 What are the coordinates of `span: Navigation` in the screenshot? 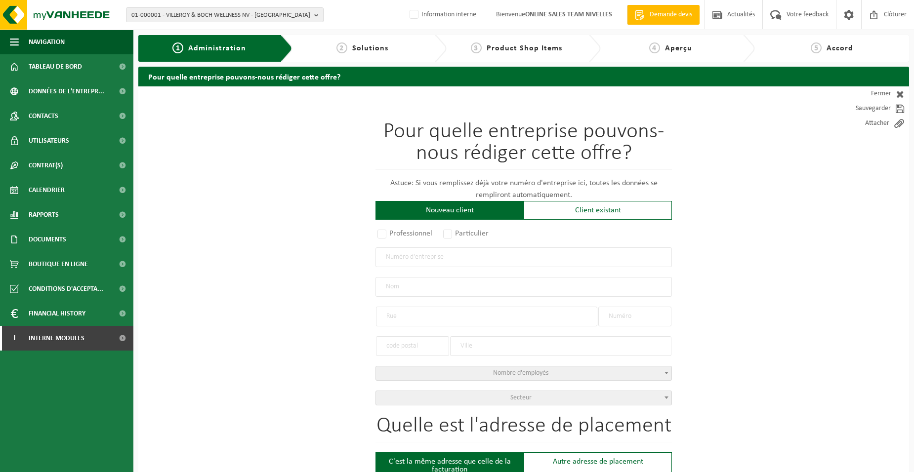 It's located at (46, 42).